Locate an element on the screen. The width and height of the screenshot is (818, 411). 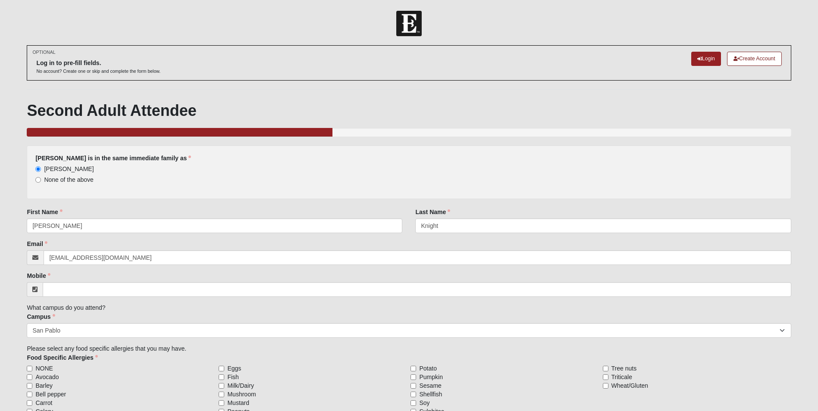
label: Email is located at coordinates (37, 244).